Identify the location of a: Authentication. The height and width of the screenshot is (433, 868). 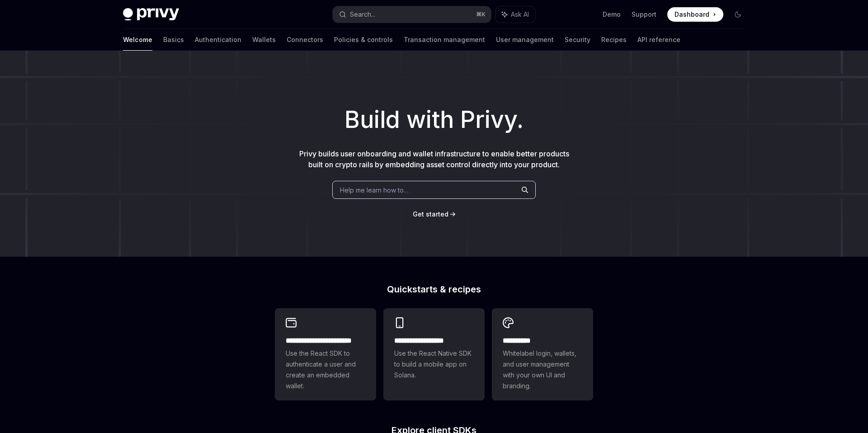
(218, 40).